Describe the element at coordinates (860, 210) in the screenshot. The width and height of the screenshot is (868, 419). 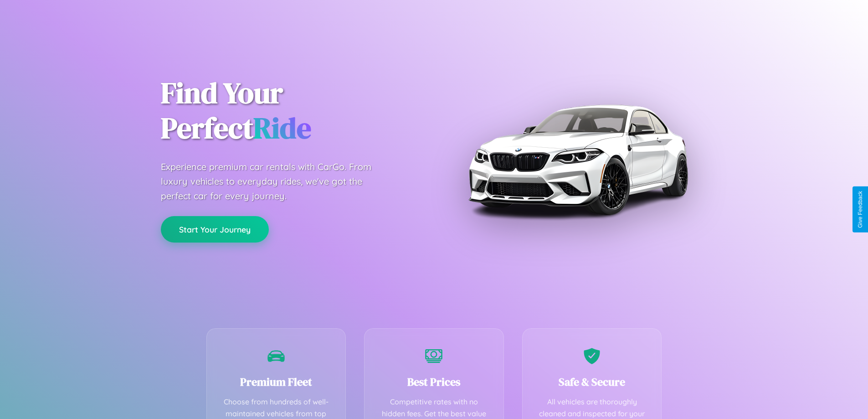
I see `div: Give Feedback` at that location.